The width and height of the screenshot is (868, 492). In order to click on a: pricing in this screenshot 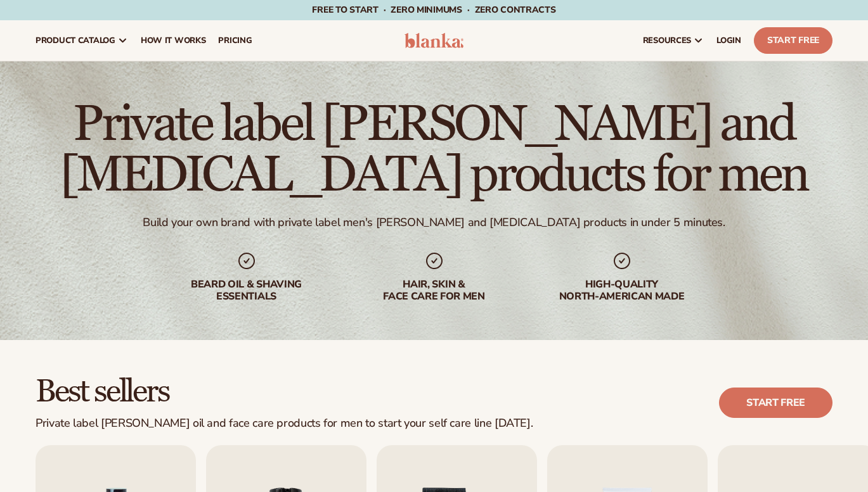, I will do `click(235, 40)`.